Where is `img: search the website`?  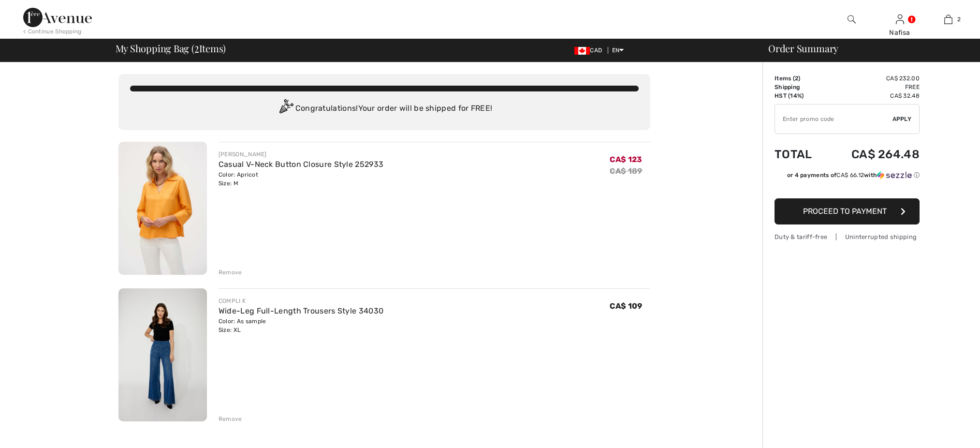
img: search the website is located at coordinates (851, 20).